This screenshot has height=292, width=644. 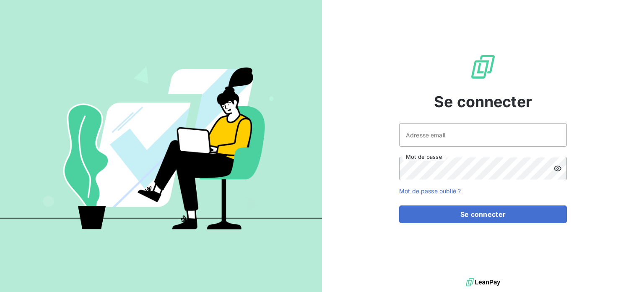 What do you see at coordinates (430, 191) in the screenshot?
I see `a: Mot de passe oublié ?` at bounding box center [430, 191].